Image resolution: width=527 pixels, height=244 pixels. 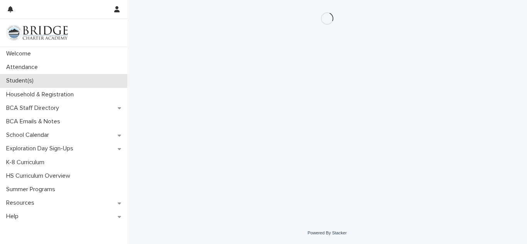 What do you see at coordinates (22, 203) in the screenshot?
I see `p: Resources` at bounding box center [22, 203].